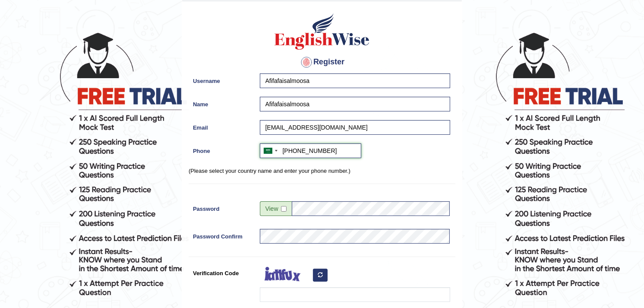  I want to click on h4: Register, so click(322, 62).